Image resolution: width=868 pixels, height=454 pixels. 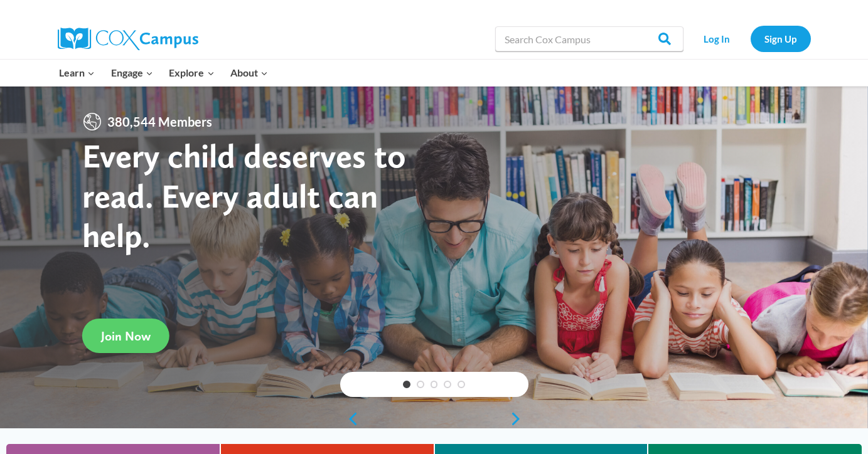 I want to click on a: next, so click(x=519, y=418).